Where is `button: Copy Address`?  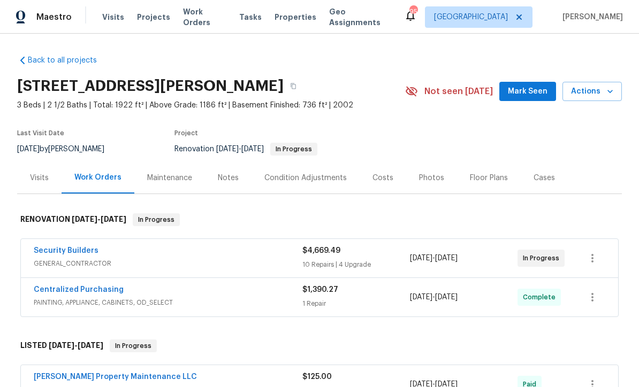 button: Copy Address is located at coordinates (293, 86).